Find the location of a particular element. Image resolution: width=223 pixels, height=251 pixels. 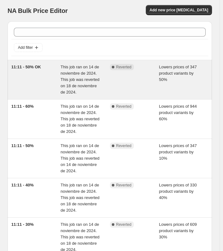

span: 11:11 - 40% is located at coordinates (22, 185).